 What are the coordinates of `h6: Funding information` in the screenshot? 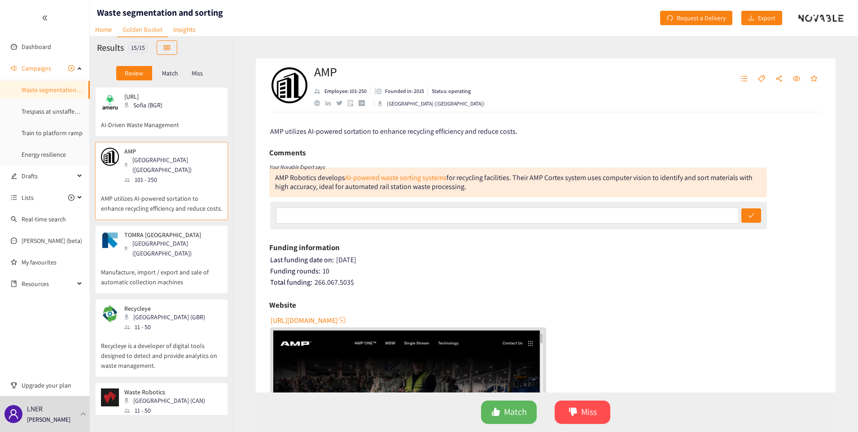 It's located at (304, 247).